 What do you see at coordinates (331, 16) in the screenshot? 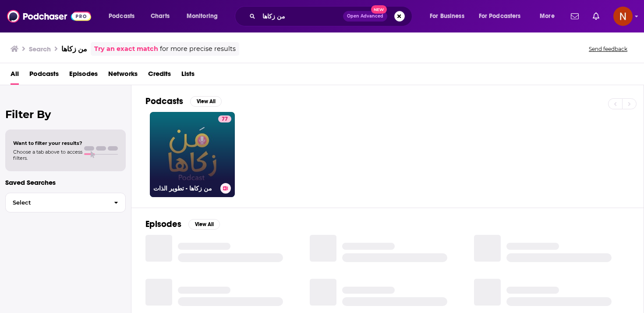
I see `div: Search podcasts, credits, & more...` at bounding box center [331, 16].